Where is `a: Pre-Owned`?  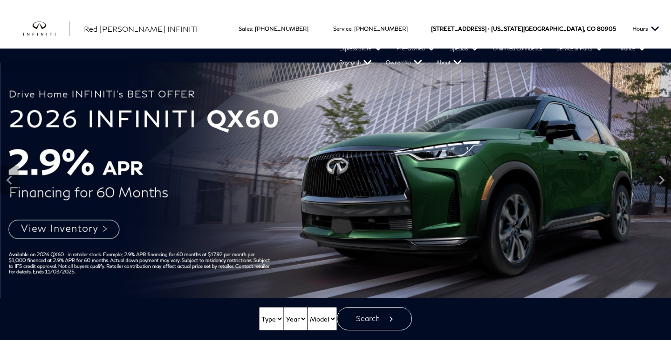 a: Pre-Owned is located at coordinates (416, 48).